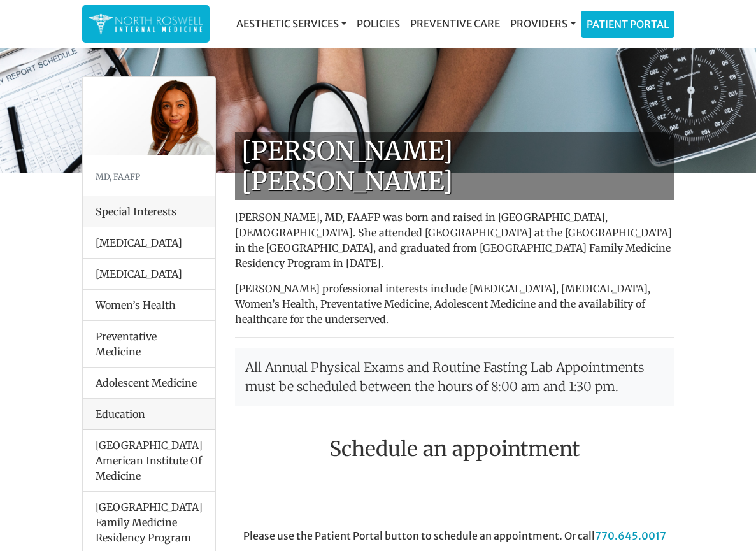 The width and height of the screenshot is (756, 551). I want to click on img: North Roswell Internal Medicine, so click(146, 23).